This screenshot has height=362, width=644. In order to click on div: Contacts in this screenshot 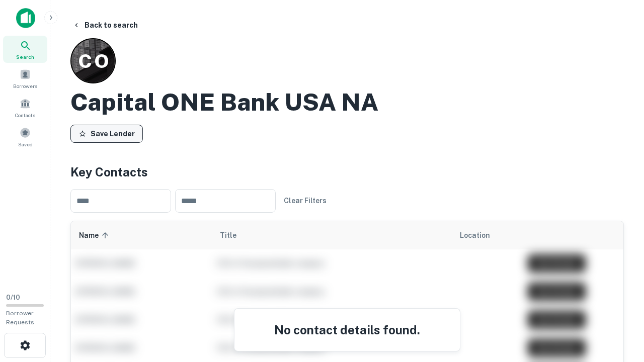, I will do `click(25, 107)`.